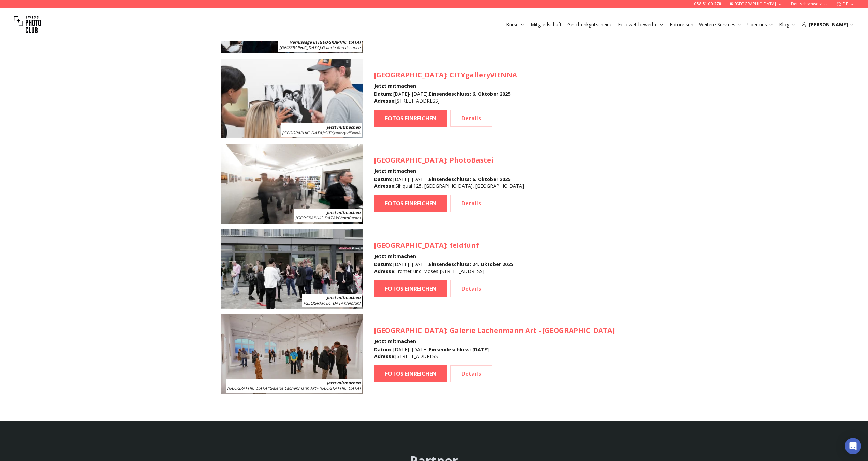 The image size is (868, 461). What do you see at coordinates (546, 25) in the screenshot?
I see `a: Mitgliedschaft` at bounding box center [546, 25].